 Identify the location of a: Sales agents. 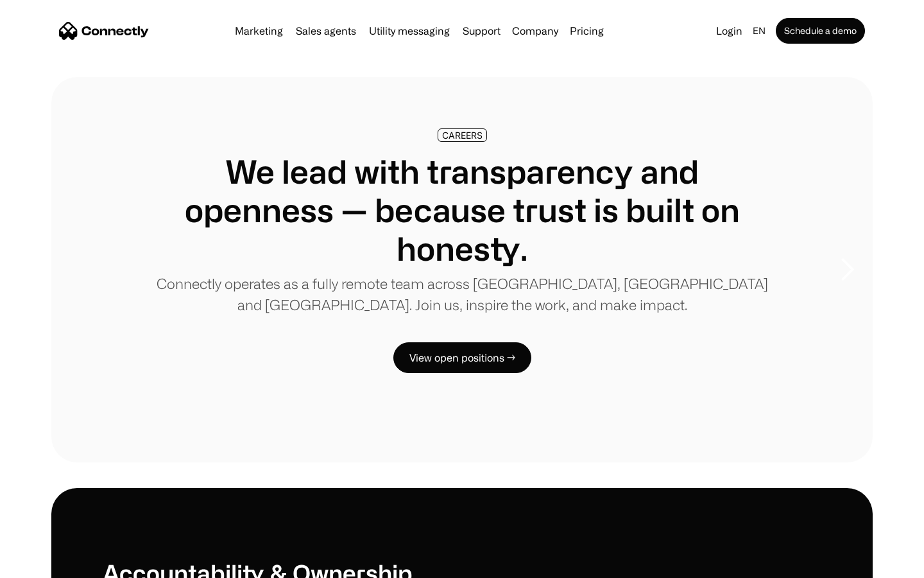
(326, 31).